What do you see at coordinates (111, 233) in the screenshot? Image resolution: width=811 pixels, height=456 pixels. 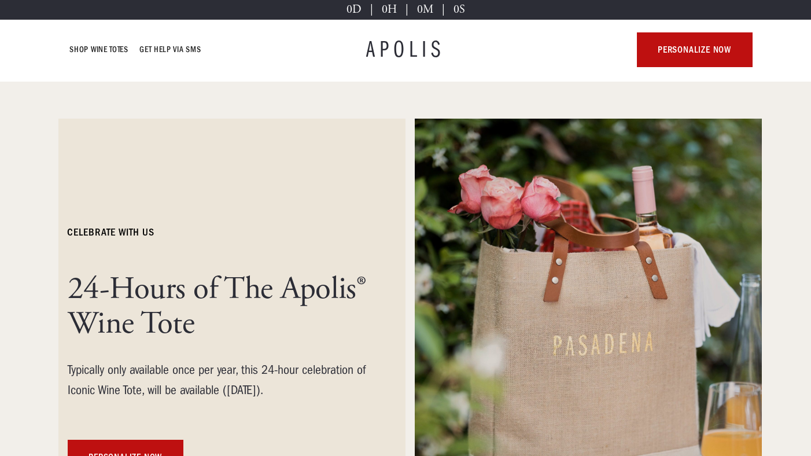 I see `h6: celebrate with us` at bounding box center [111, 233].